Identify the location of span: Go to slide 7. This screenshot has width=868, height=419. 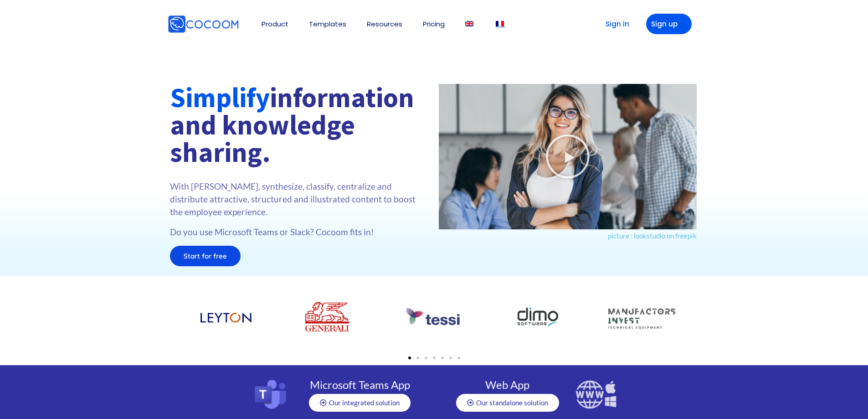
(459, 358).